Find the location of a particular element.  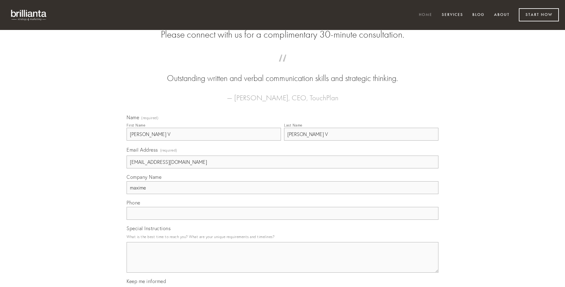

a: Blog is located at coordinates (479, 15).